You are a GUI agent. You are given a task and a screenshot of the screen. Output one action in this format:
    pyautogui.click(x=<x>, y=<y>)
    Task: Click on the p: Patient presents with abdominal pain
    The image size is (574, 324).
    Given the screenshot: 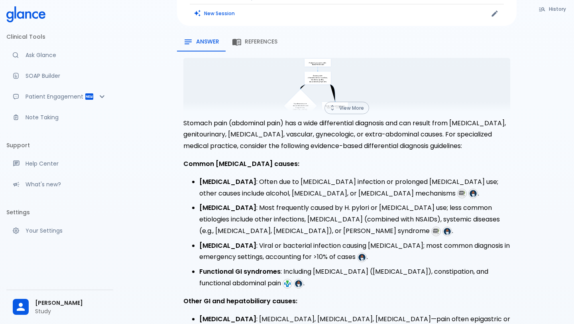 What is the action you would take?
    pyautogui.click(x=318, y=63)
    